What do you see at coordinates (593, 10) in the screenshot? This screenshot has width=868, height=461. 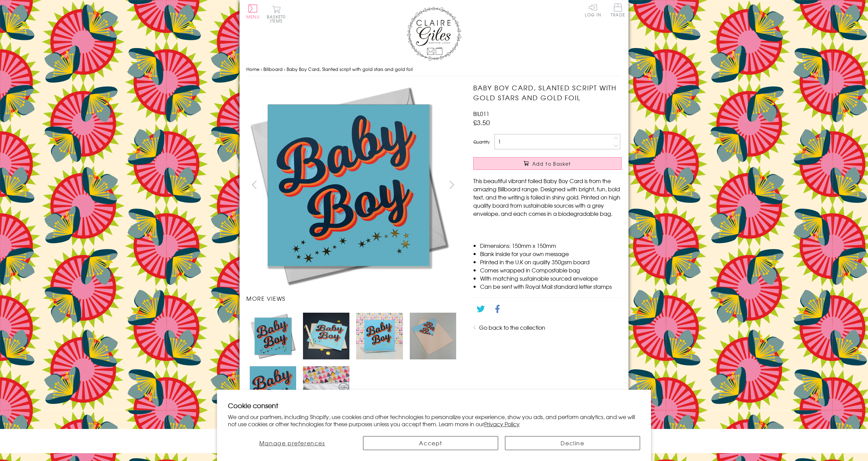 I see `a: Log In` at bounding box center [593, 10].